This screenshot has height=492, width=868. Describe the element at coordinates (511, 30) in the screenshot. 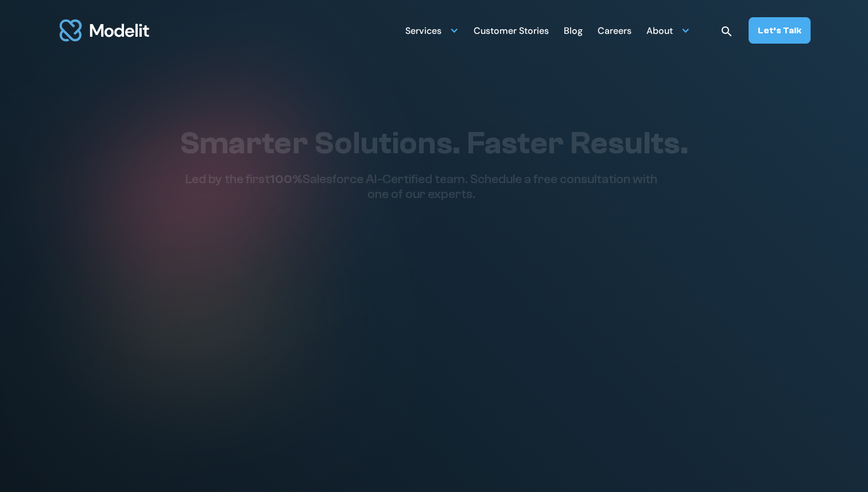

I see `a: Customer Stories` at that location.